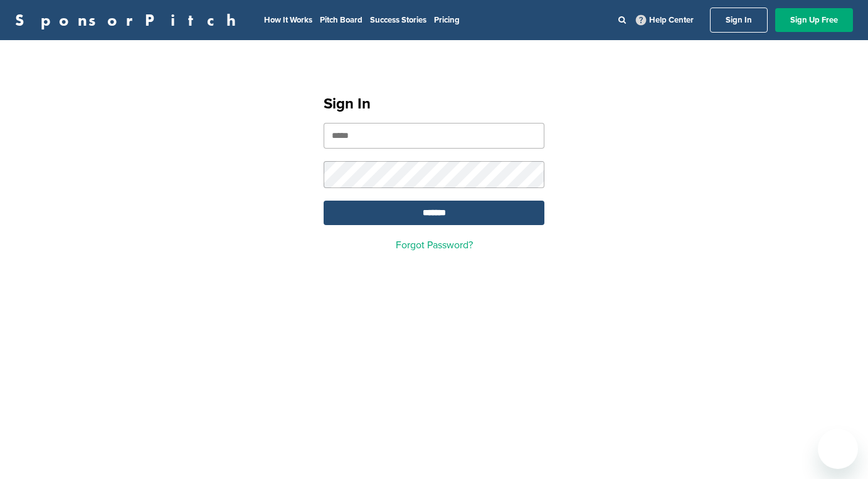  Describe the element at coordinates (434, 245) in the screenshot. I see `a: Forgot Password?` at that location.